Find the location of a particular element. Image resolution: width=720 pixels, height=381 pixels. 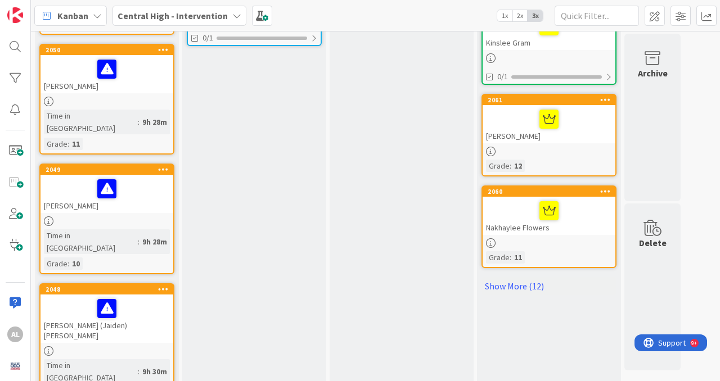

div: 12 is located at coordinates (518, 166).